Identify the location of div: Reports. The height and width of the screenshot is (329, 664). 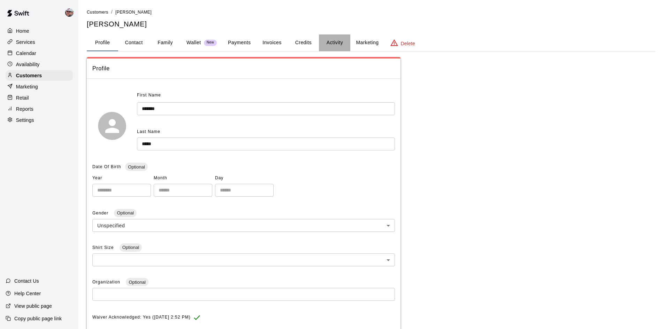
(39, 109).